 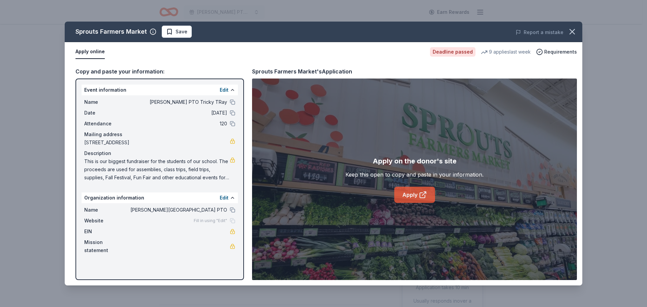 I want to click on button: Apply online, so click(x=90, y=52).